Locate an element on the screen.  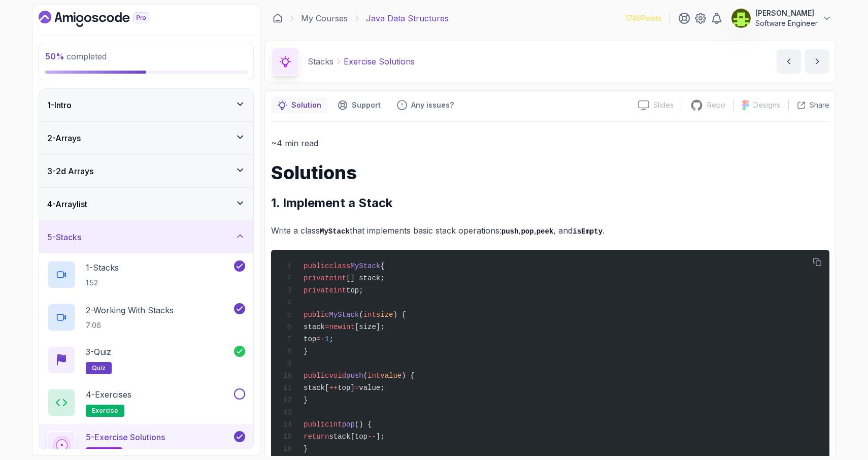
p: Software Engineer is located at coordinates (786, 24).